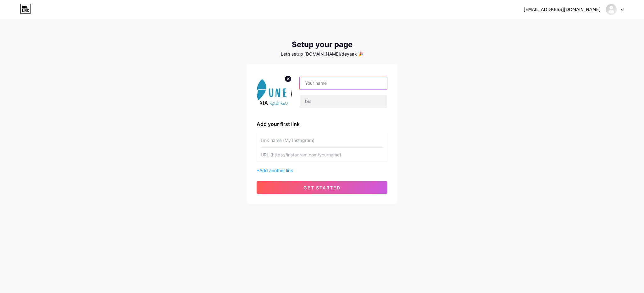 The image size is (644, 293). Describe the element at coordinates (276, 170) in the screenshot. I see `span: Add another link` at that location.